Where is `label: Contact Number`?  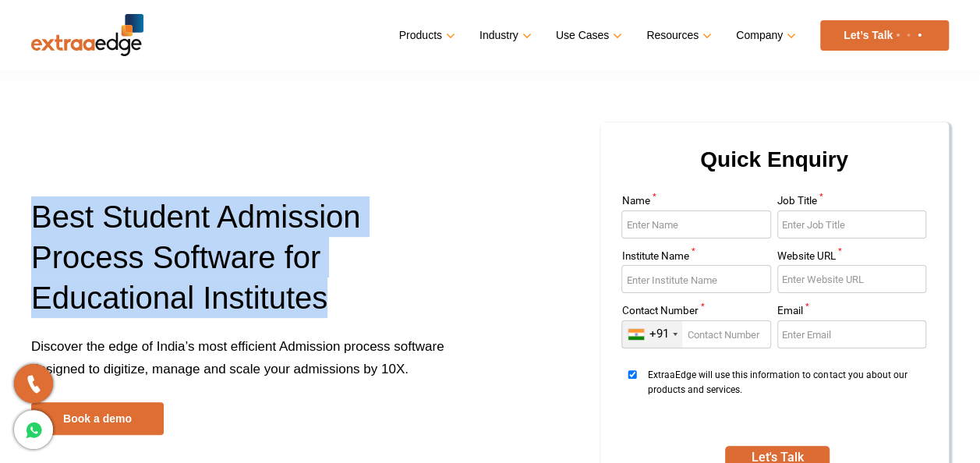
label: Contact Number is located at coordinates (697, 312).